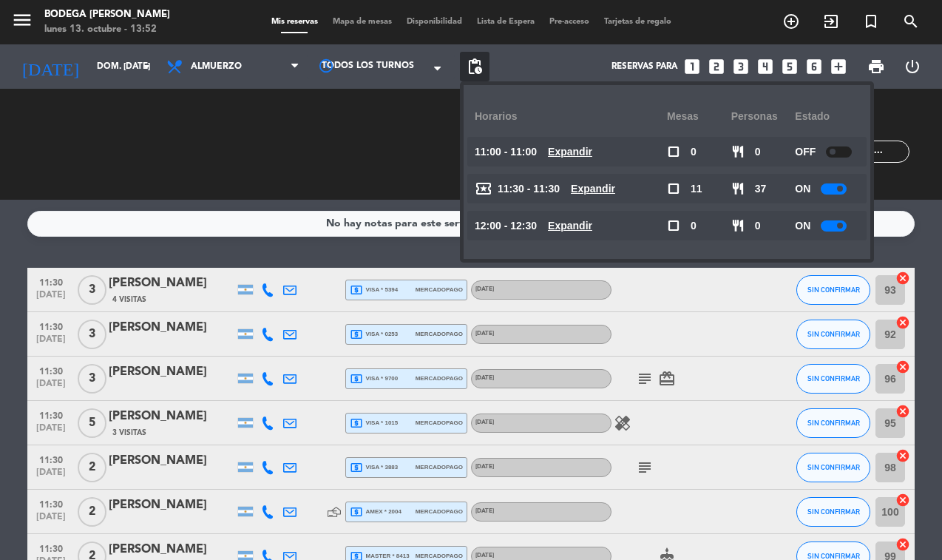  What do you see at coordinates (911, 21) in the screenshot?
I see `i: search` at bounding box center [911, 21].